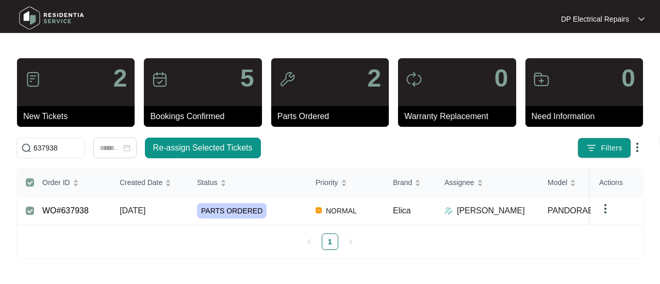 Image resolution: width=660 pixels, height=284 pixels. Describe the element at coordinates (327, 183) in the screenshot. I see `span: Priority` at that location.